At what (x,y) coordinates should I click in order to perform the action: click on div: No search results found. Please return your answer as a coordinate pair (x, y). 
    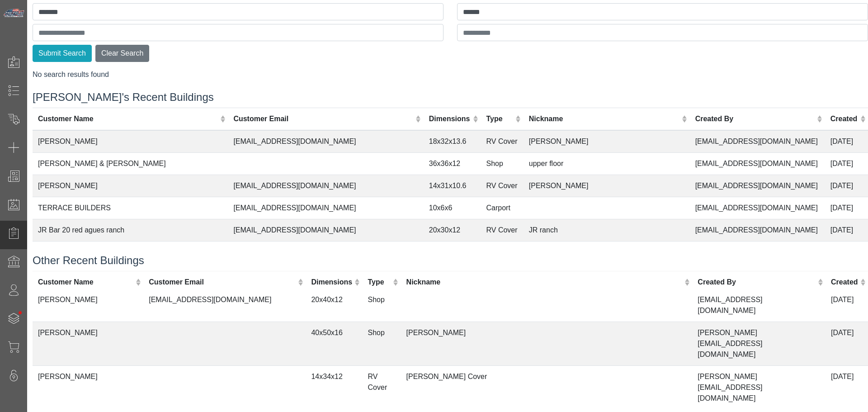
    Looking at the image, I should click on (450, 74).